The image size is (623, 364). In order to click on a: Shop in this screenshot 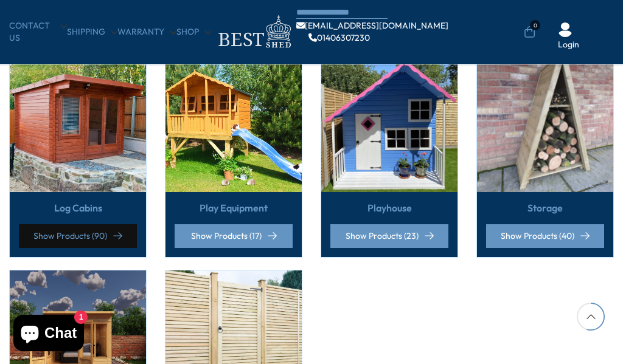, I will do `click(193, 33)`.